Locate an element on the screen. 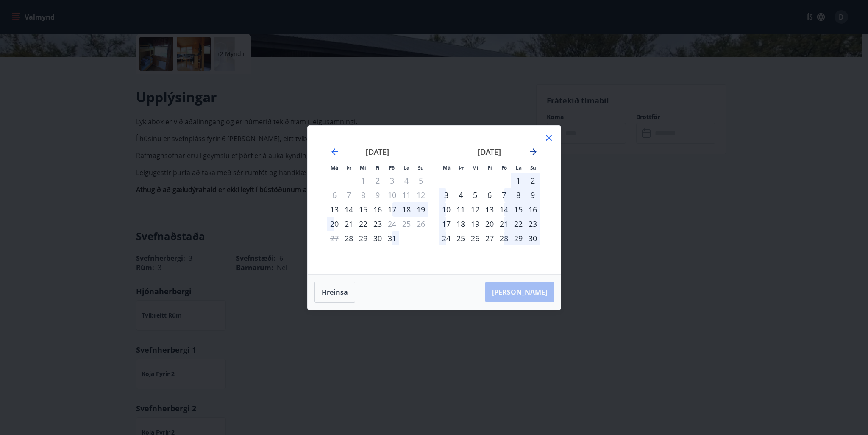  td: Not available. mánudagur, 6. október 2025 is located at coordinates (334, 195).